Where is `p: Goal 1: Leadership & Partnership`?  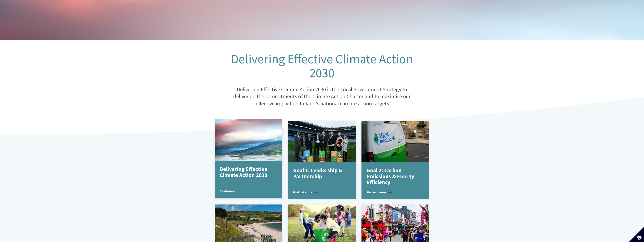
p: Goal 1: Leadership & Partnership is located at coordinates (319, 173).